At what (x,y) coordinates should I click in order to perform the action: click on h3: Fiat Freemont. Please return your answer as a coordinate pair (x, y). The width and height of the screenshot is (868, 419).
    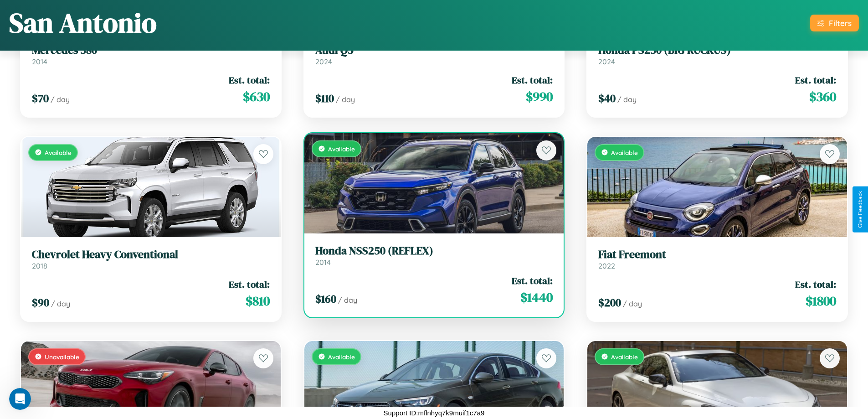
    Looking at the image, I should click on (717, 255).